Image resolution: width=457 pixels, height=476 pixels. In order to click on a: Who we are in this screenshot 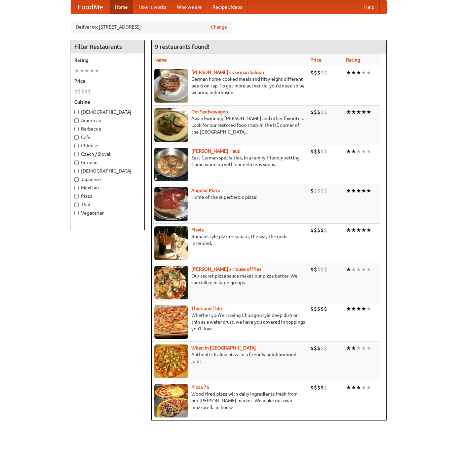, I will do `click(189, 7)`.